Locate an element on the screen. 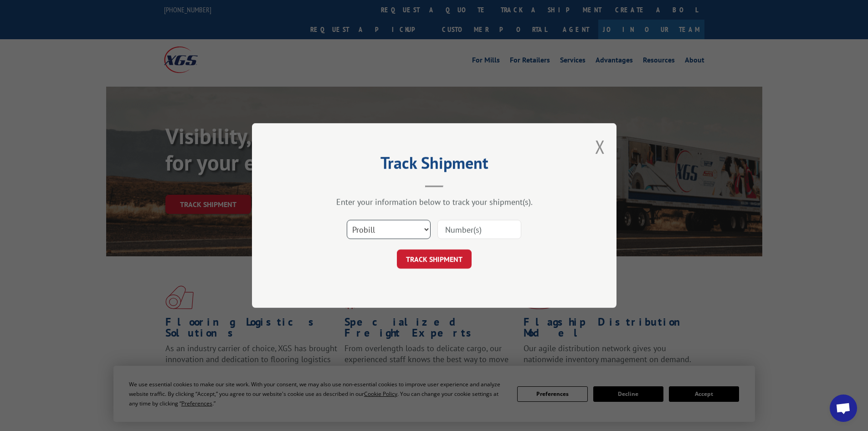 The height and width of the screenshot is (431, 868). h2: Track Shipment is located at coordinates (434, 165).